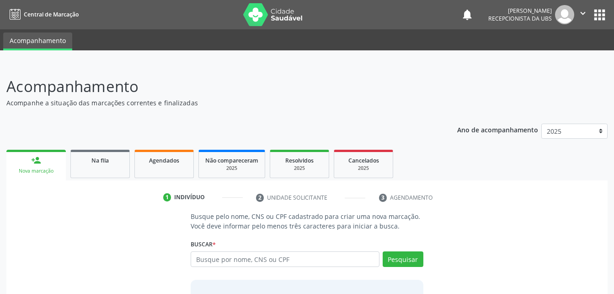 Image resolution: width=614 pixels, height=294 pixels. Describe the element at coordinates (36, 171) in the screenshot. I see `div: Nova marcação` at that location.